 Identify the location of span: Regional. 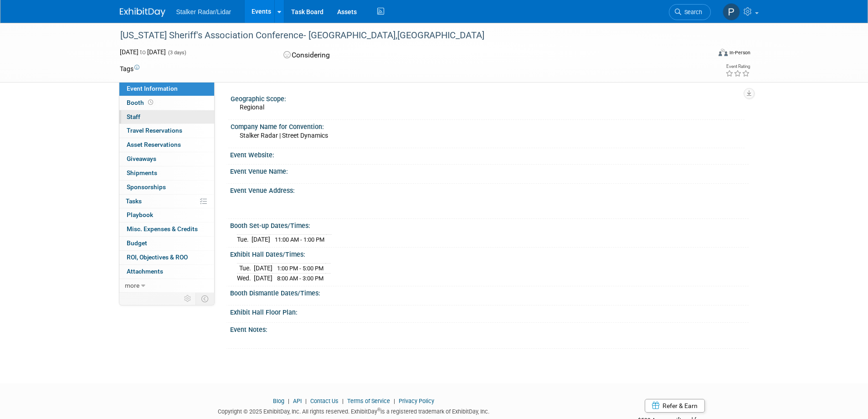
(252, 107).